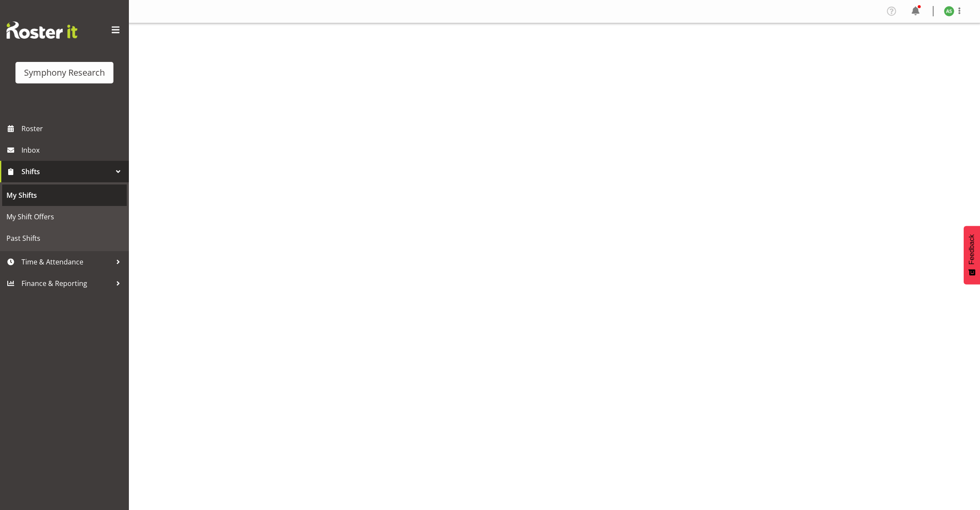  What do you see at coordinates (67, 262) in the screenshot?
I see `span: Time & Attendance` at bounding box center [67, 262].